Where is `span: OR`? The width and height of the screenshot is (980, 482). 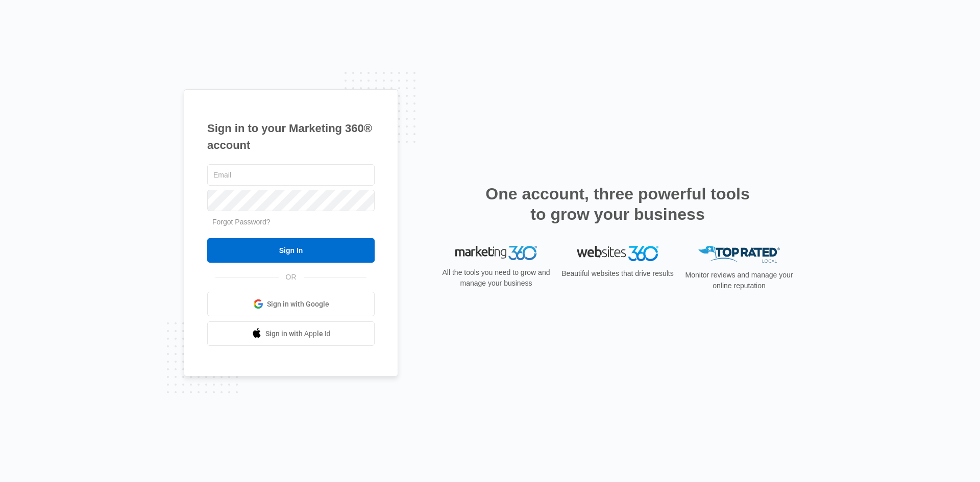
span: OR is located at coordinates (291, 277).